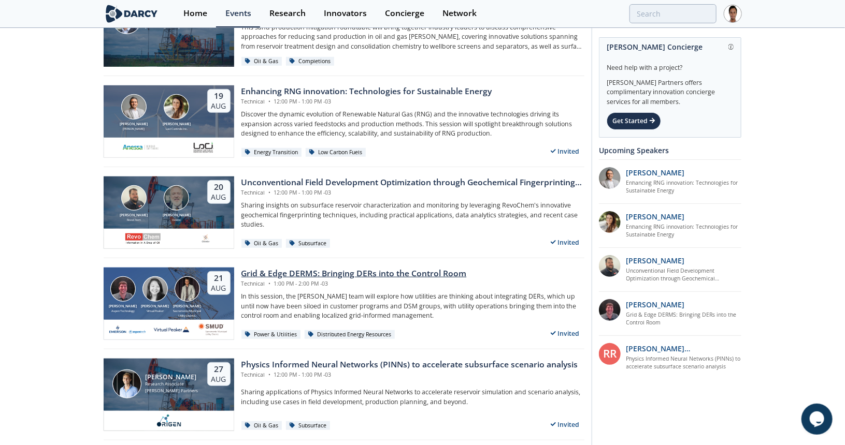  I want to click on img: Profile, so click(732, 13).